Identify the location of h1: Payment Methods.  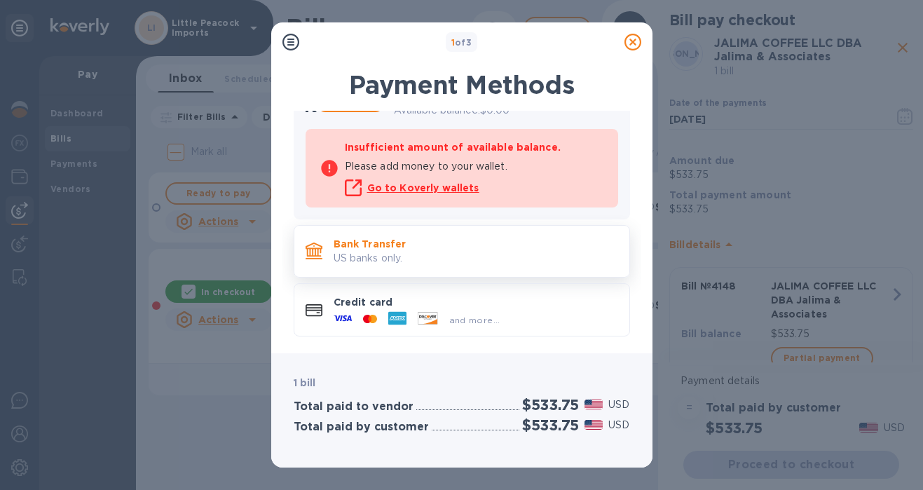
(462, 85).